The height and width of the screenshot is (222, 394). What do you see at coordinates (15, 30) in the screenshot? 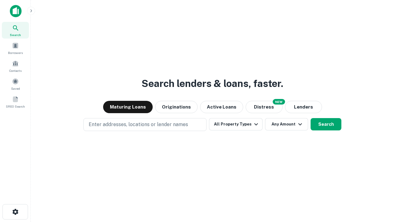
I see `div: Search` at bounding box center [15, 30].